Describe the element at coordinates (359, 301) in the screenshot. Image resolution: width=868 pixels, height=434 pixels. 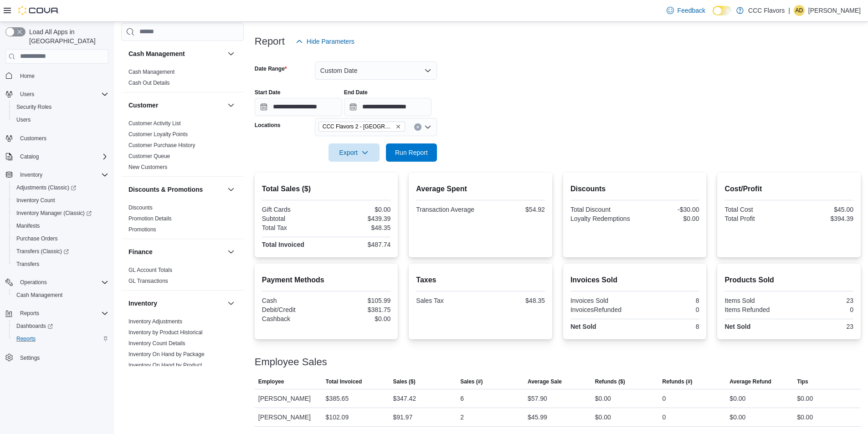
I see `div: $105.99` at that location.